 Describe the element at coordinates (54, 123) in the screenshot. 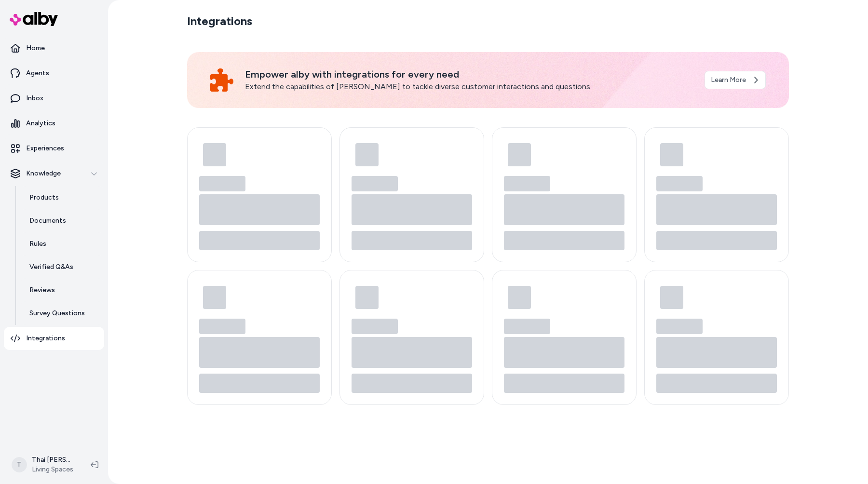

I see `a: Analytics` at that location.